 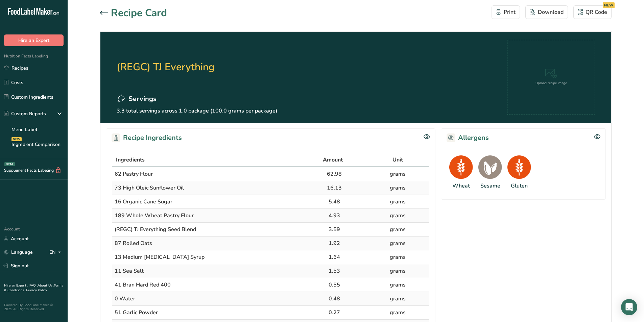 What do you see at coordinates (506, 12) in the screenshot?
I see `button: Print` at bounding box center [506, 12].